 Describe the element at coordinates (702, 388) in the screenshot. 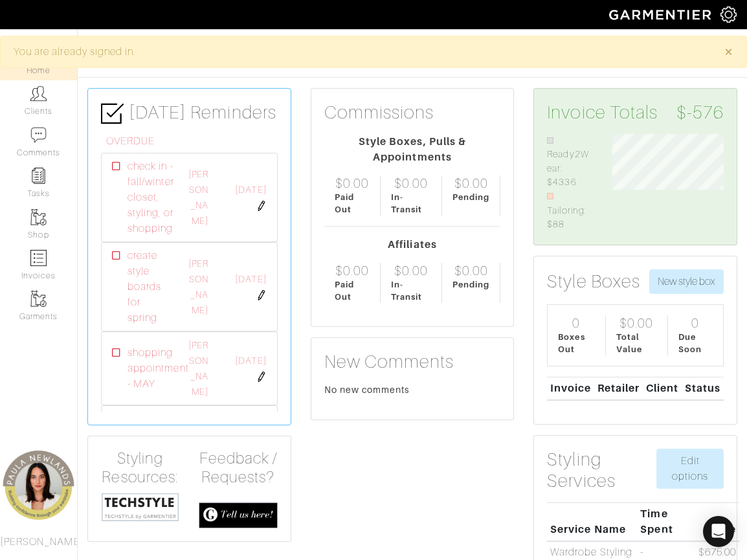

I see `th: Status` at that location.